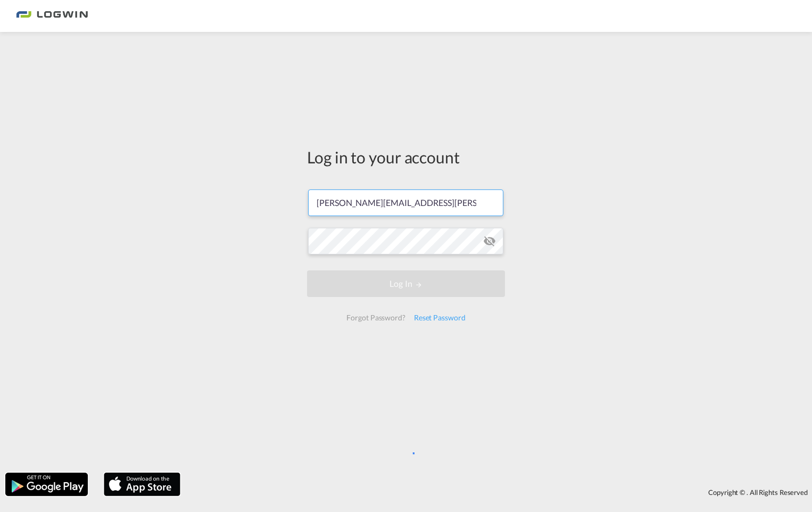 The height and width of the screenshot is (512, 812). I want to click on div: Copyright © . All Rights Reserved, so click(498, 492).